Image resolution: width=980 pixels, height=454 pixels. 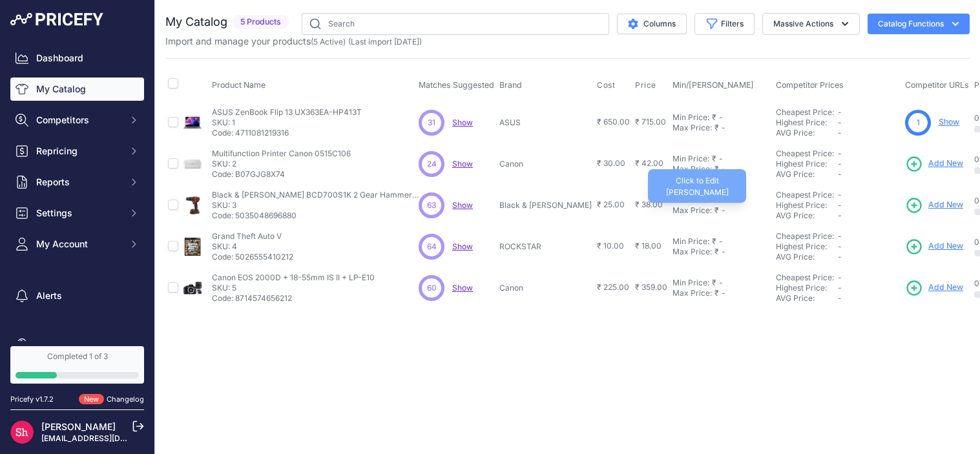 What do you see at coordinates (804, 195) in the screenshot?
I see `a: Cheapest Price:` at bounding box center [804, 195].